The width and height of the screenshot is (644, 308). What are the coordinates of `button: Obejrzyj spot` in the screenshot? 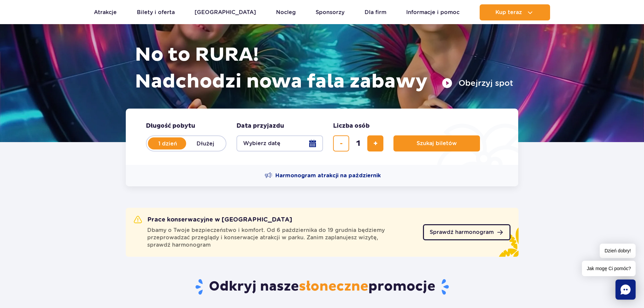 It's located at (478, 83).